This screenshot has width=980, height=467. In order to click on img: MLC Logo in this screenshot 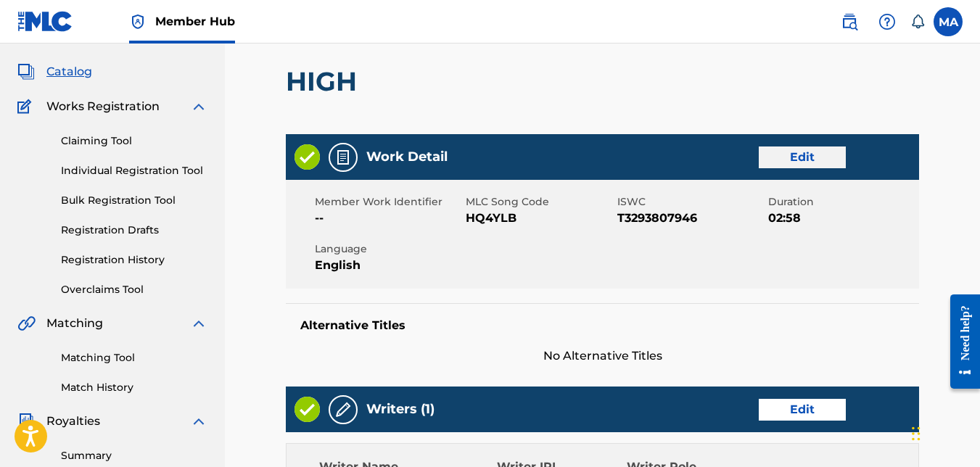, I will do `click(45, 21)`.